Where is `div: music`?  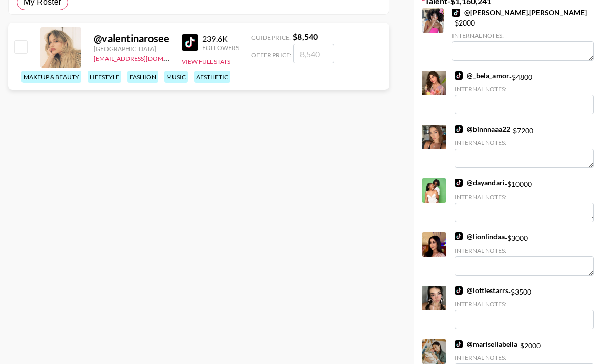
div: music is located at coordinates (176, 77).